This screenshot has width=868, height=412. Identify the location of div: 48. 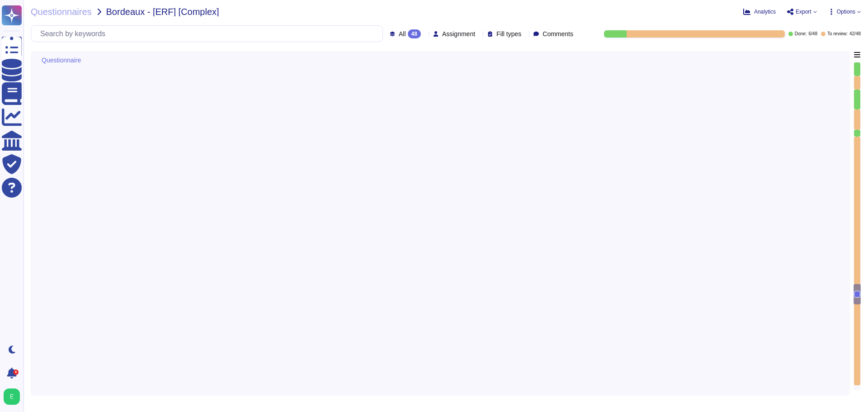
(414, 34).